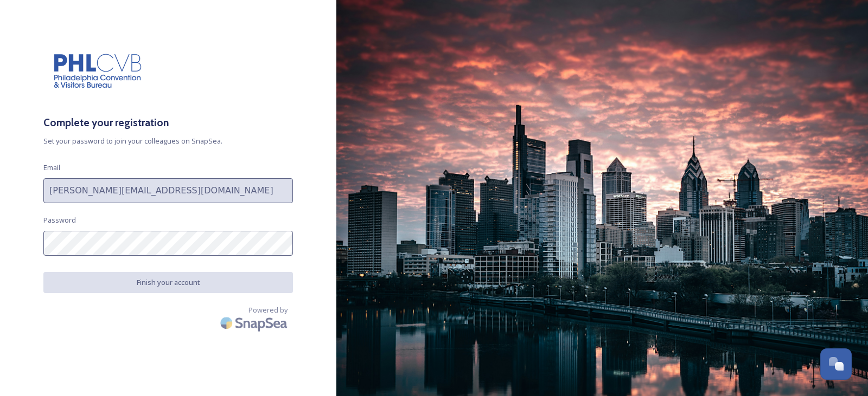 The image size is (868, 396). What do you see at coordinates (51, 167) in the screenshot?
I see `span: Email` at bounding box center [51, 167].